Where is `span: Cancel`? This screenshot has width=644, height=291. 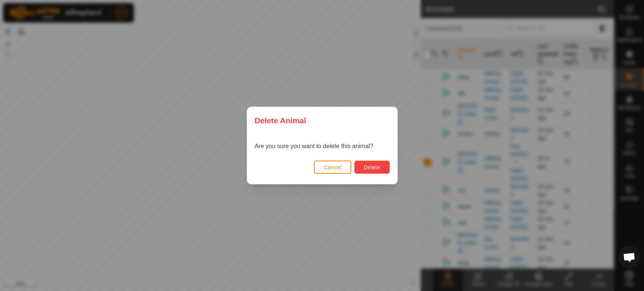
span: Cancel is located at coordinates (332, 167).